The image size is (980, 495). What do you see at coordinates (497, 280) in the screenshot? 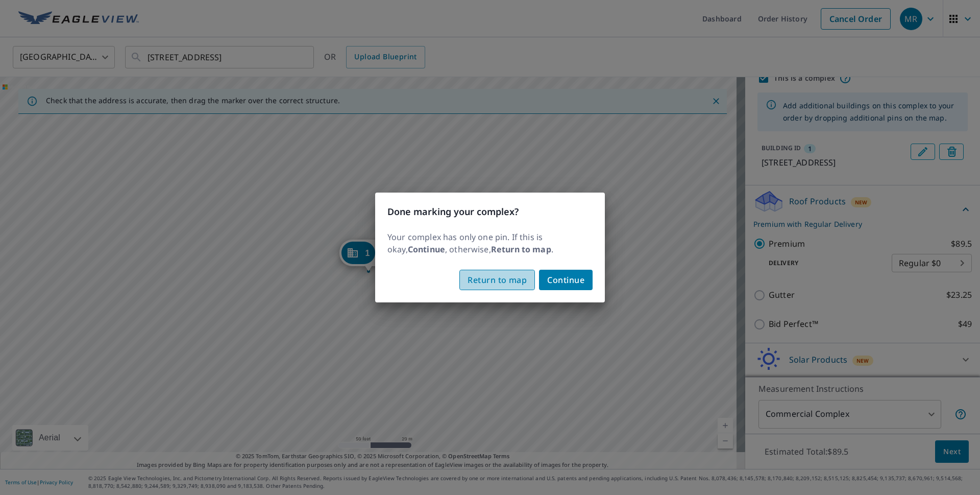
I see `span: Return to map` at bounding box center [497, 280].